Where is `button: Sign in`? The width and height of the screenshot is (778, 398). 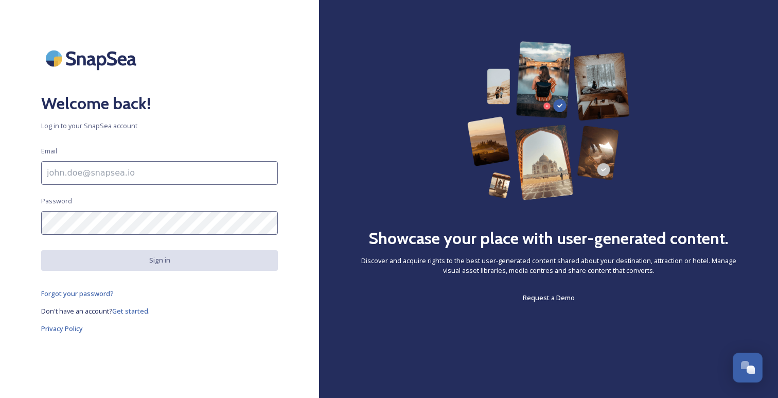 button: Sign in is located at coordinates (160, 260).